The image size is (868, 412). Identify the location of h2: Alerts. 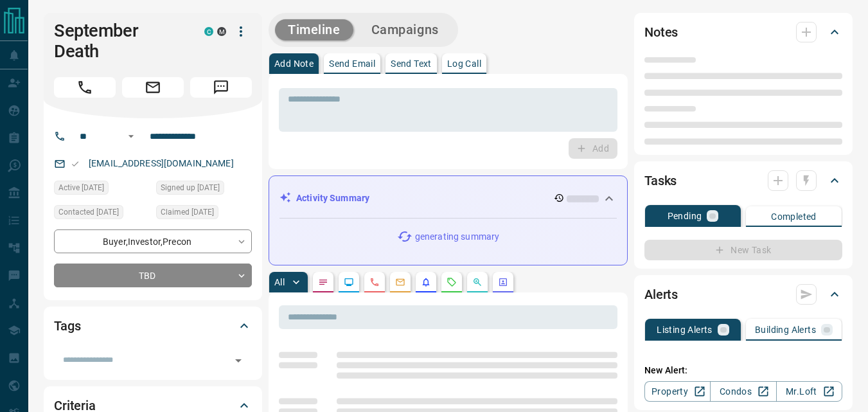
(661, 295).